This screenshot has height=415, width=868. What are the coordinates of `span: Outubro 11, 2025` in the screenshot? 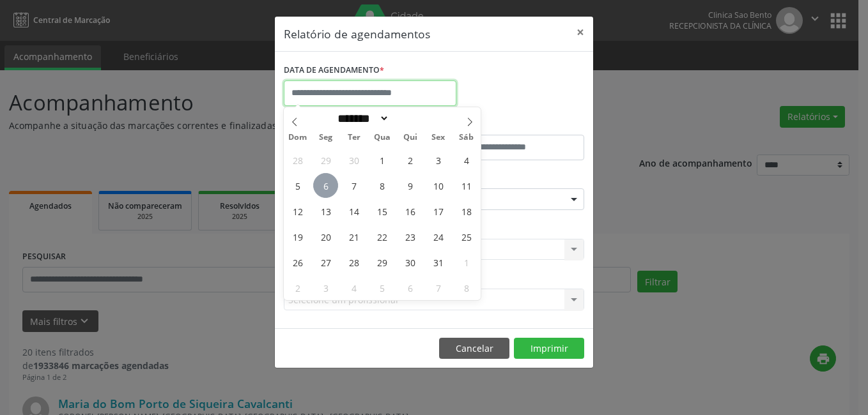 It's located at (466, 186).